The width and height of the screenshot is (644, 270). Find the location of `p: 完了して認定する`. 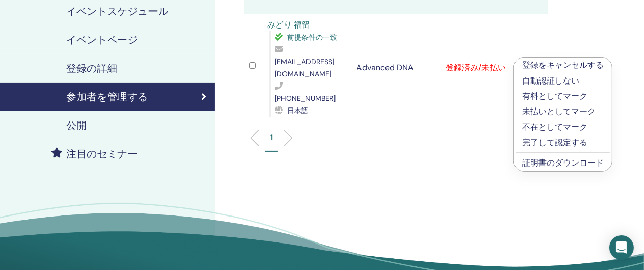

p: 完了して認定する is located at coordinates (563, 143).